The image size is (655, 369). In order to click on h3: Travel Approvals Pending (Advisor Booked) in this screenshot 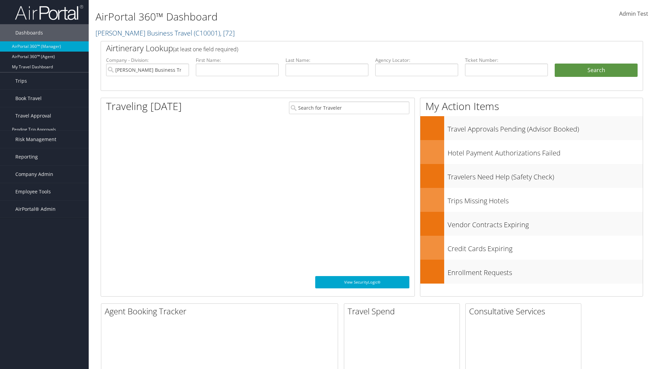, I will do `click(545, 127)`.